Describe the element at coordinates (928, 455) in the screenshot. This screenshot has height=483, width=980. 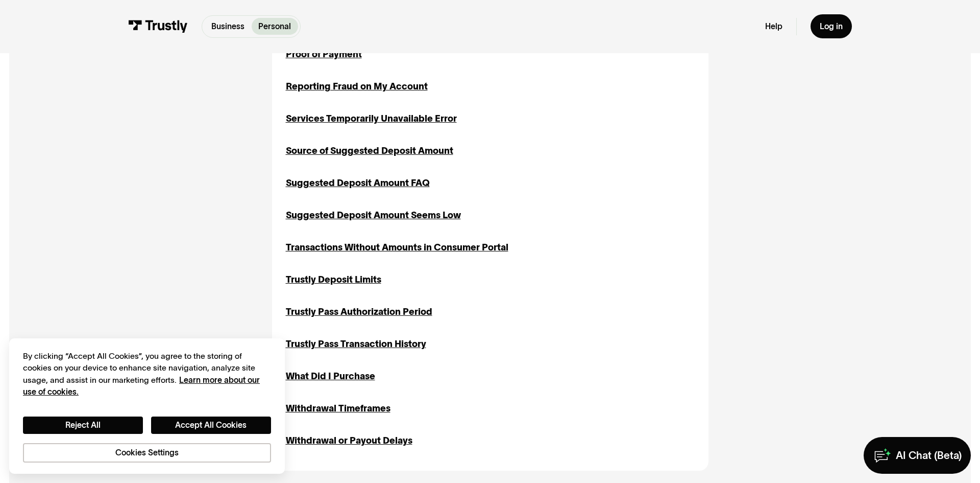
I see `div: AI Chat (Beta)` at that location.